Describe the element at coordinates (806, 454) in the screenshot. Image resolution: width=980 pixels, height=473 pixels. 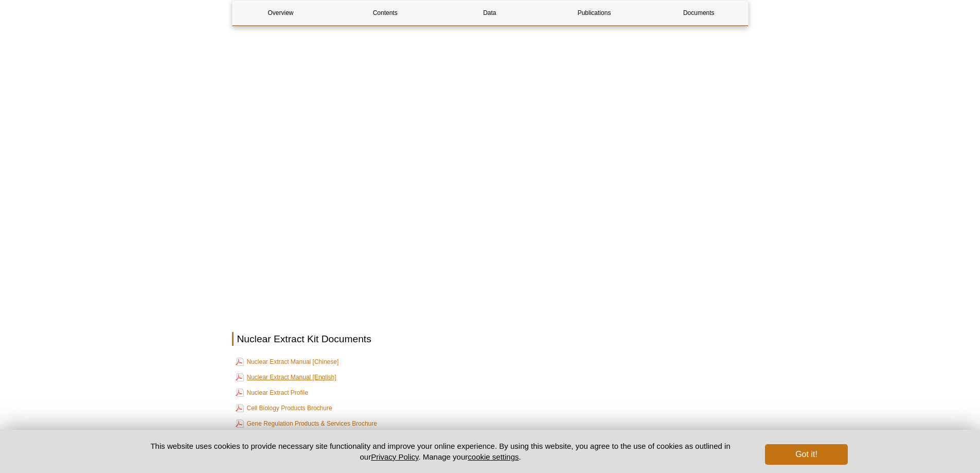
I see `button: Got it!` at that location.